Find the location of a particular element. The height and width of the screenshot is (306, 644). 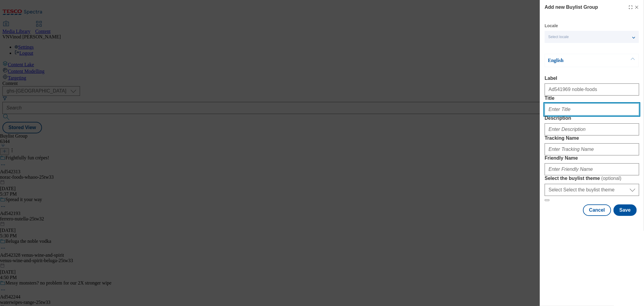

h4: Add new Buylist Group is located at coordinates (571, 7).